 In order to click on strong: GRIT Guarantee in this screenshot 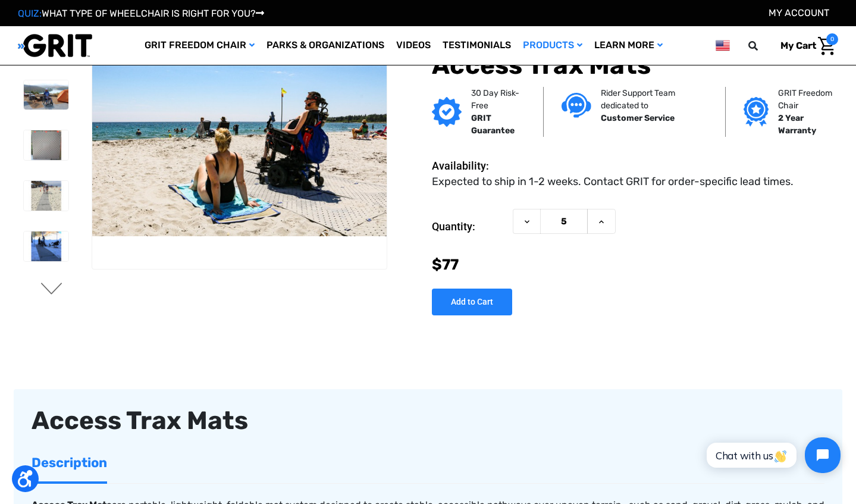, I will do `click(492, 124)`.